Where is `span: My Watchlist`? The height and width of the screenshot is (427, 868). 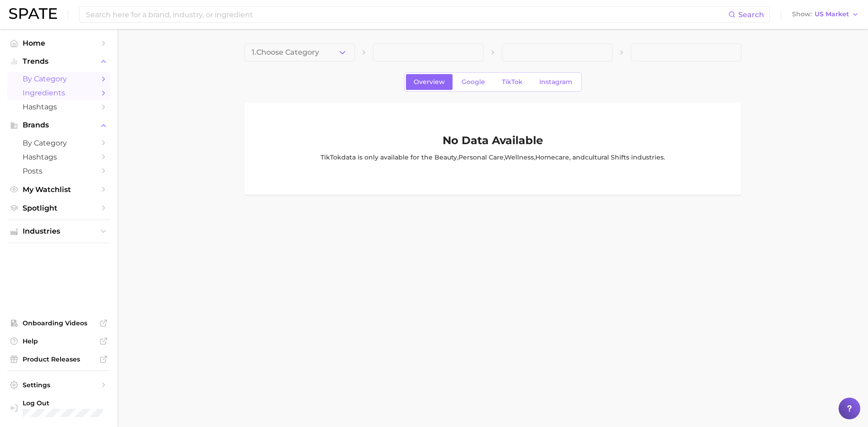 span: My Watchlist is located at coordinates (59, 189).